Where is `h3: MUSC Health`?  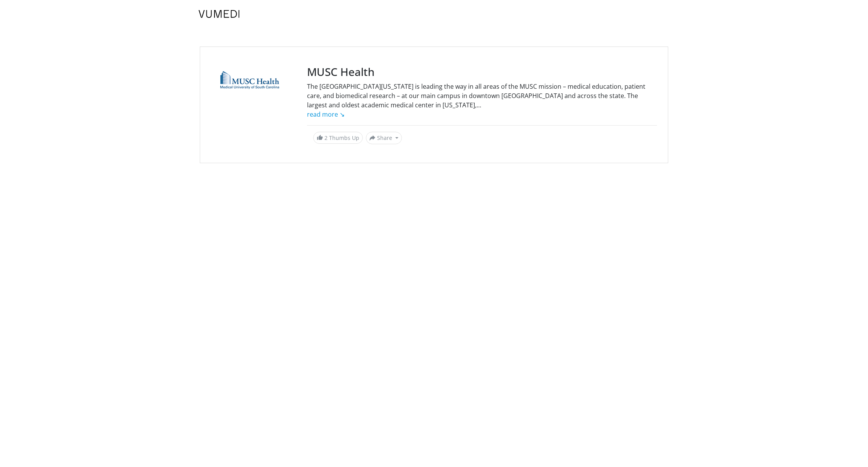 h3: MUSC Health is located at coordinates (482, 72).